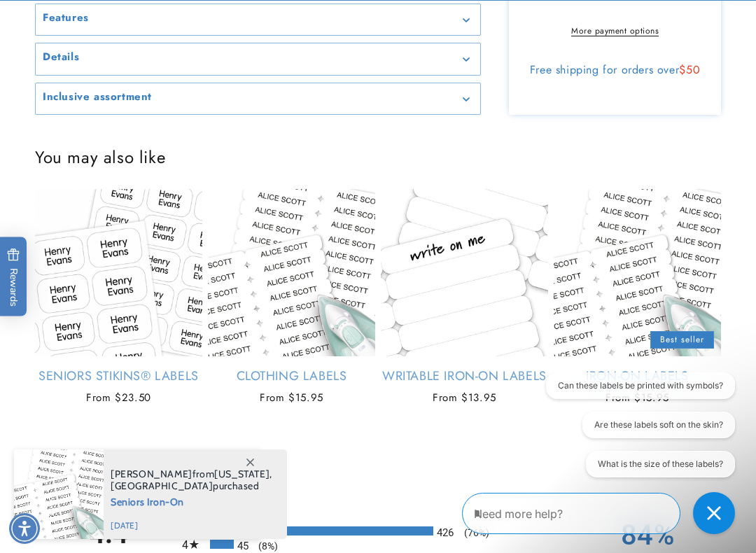 This screenshot has width=756, height=553. I want to click on span: Rewards, so click(14, 277).